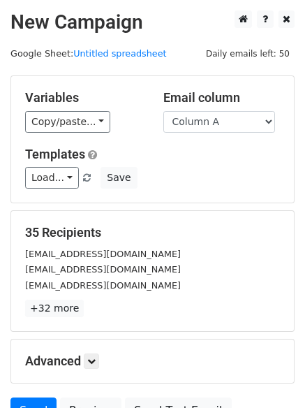  What do you see at coordinates (152, 361) in the screenshot?
I see `h5: Advanced` at bounding box center [152, 361].